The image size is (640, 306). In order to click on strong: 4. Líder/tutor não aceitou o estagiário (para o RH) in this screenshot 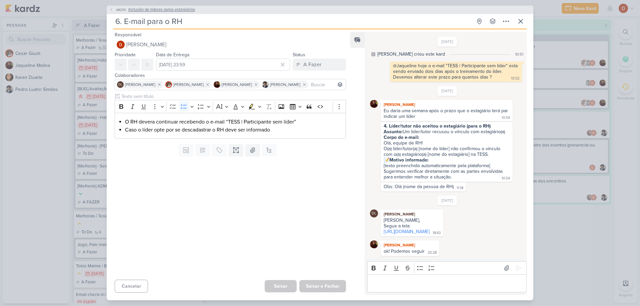, I will do `click(437, 126)`.